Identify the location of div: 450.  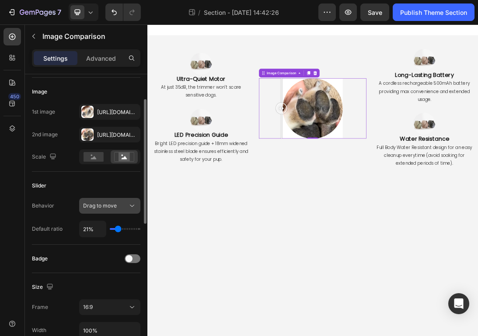
(14, 97).